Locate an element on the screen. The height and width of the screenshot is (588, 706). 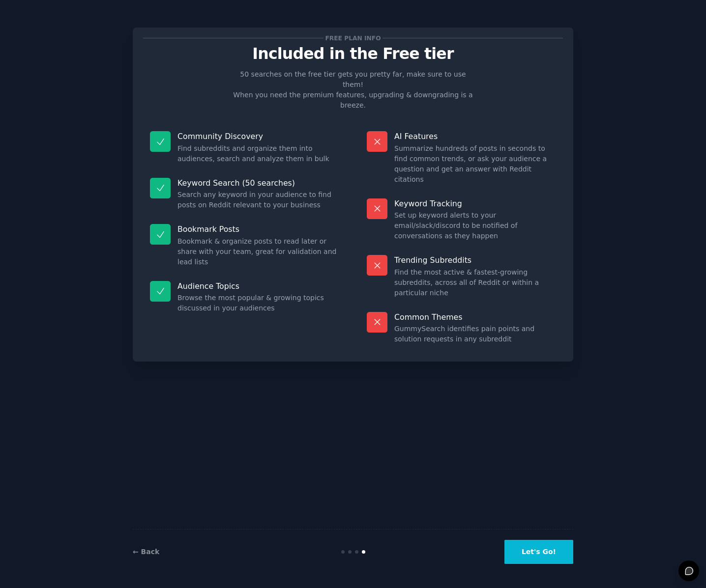
button: Let's Go! is located at coordinates (539, 552).